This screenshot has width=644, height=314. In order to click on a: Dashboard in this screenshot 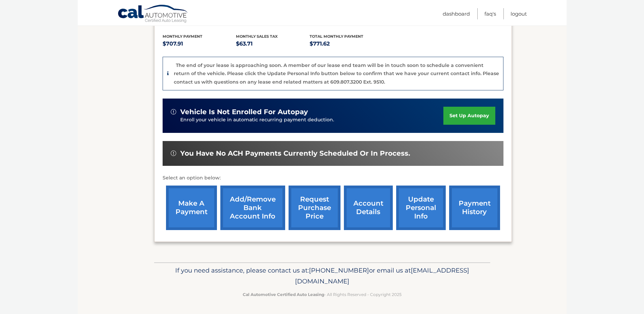, I will do `click(456, 14)`.